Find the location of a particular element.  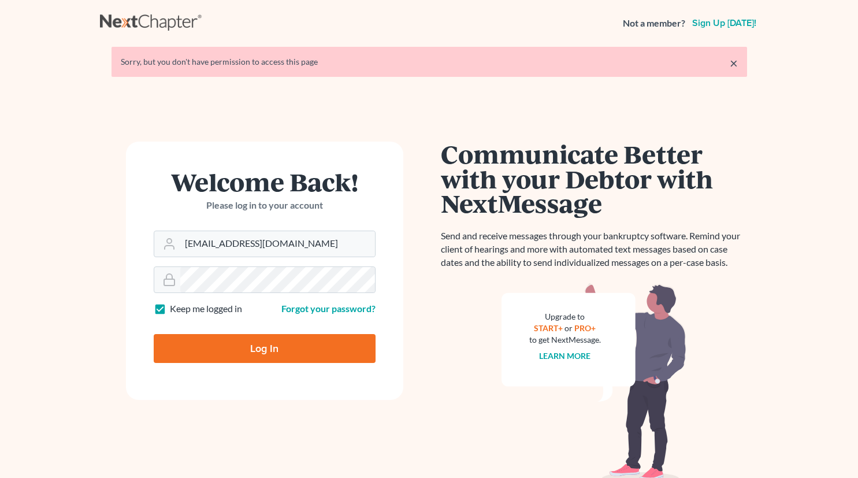

label: Keep me logged in is located at coordinates (206, 309).